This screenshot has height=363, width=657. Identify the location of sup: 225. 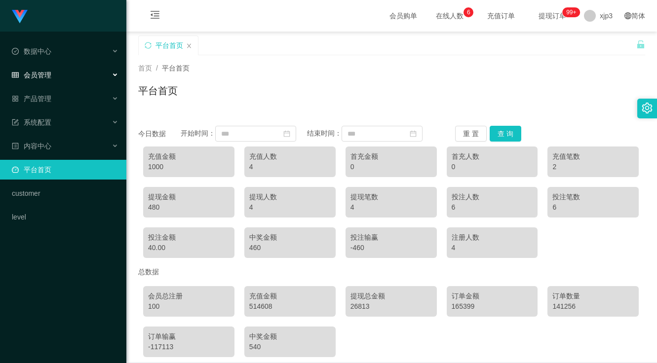
(571, 12).